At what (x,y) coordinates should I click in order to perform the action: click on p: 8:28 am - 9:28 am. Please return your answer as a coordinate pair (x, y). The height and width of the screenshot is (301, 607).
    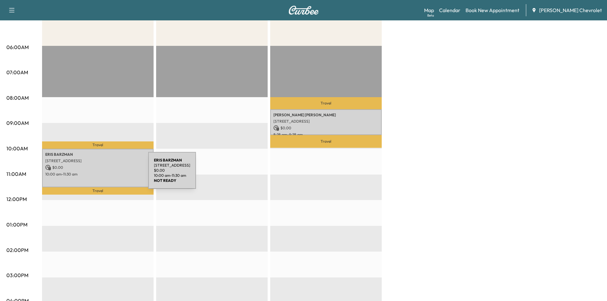
    Looking at the image, I should click on (326, 135).